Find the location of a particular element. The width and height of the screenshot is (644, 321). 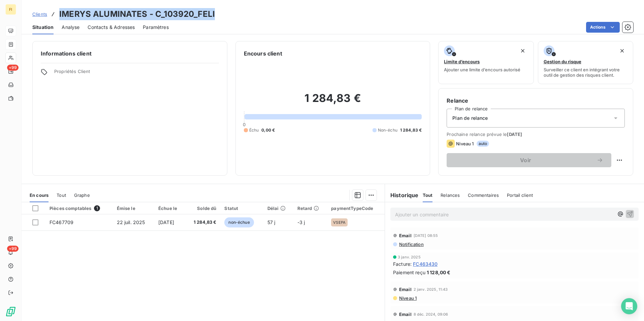

span: Propriétés Client is located at coordinates (136, 74).